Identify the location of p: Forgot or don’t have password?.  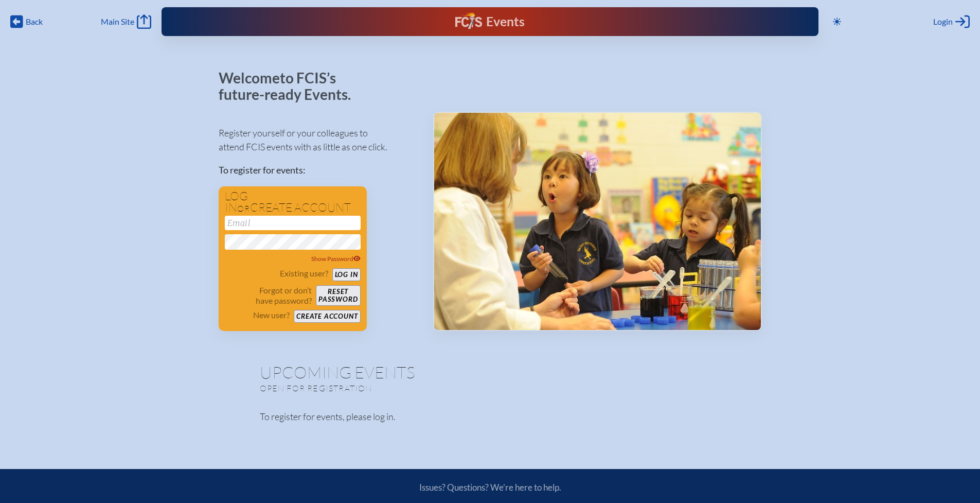
(268, 296).